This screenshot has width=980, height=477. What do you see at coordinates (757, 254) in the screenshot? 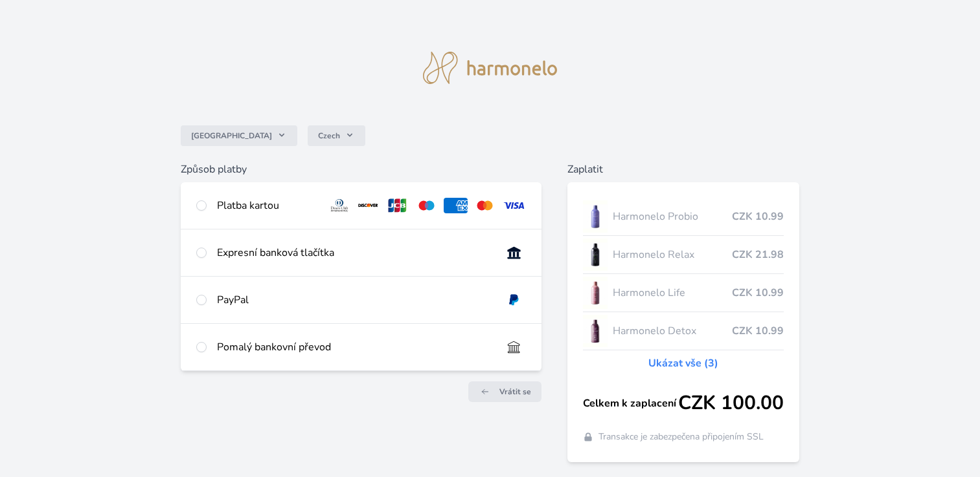
I see `span: CZK 21.98` at bounding box center [757, 254].